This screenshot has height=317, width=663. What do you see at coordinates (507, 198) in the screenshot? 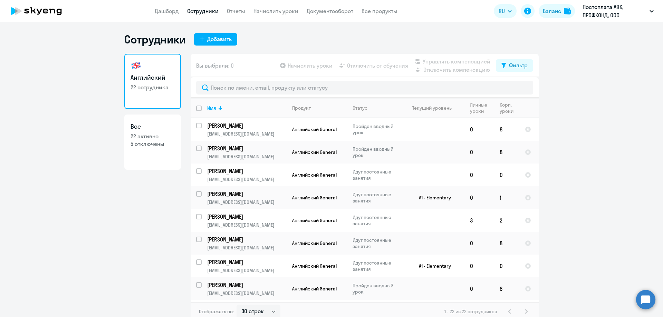
I see `td: 1` at bounding box center [507, 198].